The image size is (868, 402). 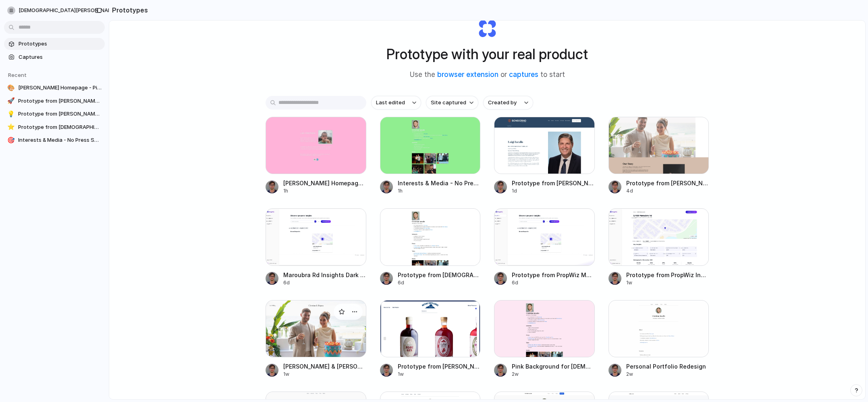 What do you see at coordinates (659, 247) in the screenshot?
I see `a: Prototype from PropWiz Insights Maroubra 2023Prototype from PropWiz Insights Maroubra 20231w` at bounding box center [659, 247].